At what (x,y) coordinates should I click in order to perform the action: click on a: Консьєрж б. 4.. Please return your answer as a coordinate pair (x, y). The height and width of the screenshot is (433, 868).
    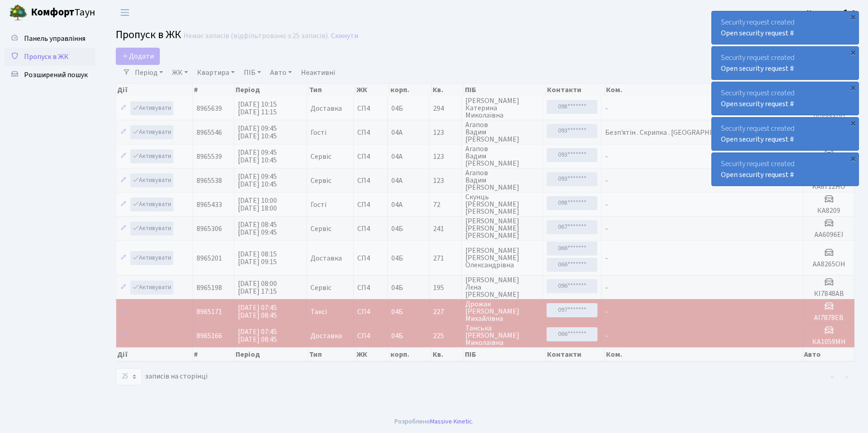
    Looking at the image, I should click on (832, 13).